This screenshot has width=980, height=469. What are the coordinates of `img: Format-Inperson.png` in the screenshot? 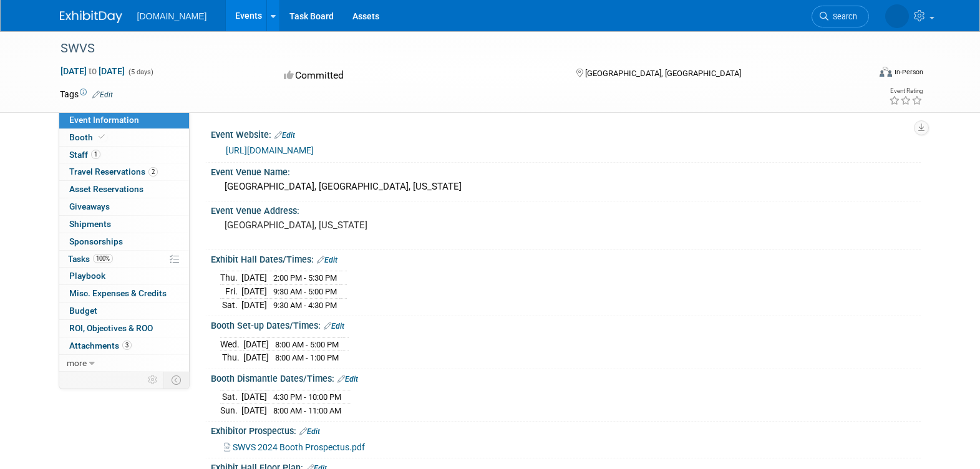 It's located at (886, 71).